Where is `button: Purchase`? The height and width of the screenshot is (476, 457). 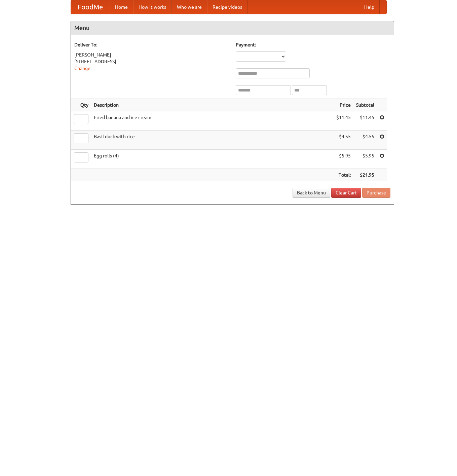
button: Purchase is located at coordinates (376, 193).